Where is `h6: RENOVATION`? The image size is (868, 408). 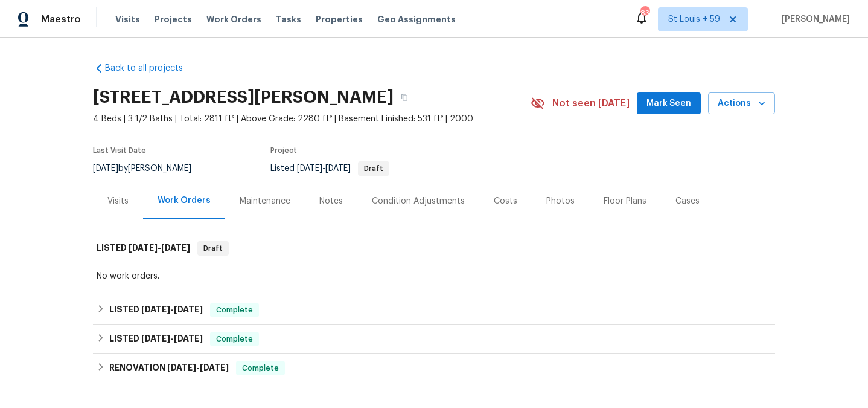
h6: RENOVATION is located at coordinates (169, 368).